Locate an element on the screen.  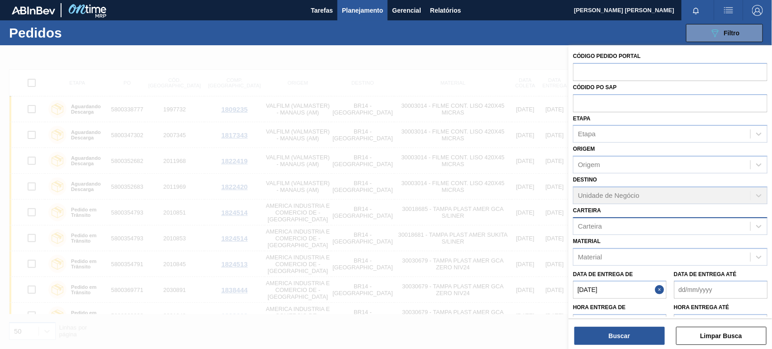
h1: Pedidos is located at coordinates (75, 33).